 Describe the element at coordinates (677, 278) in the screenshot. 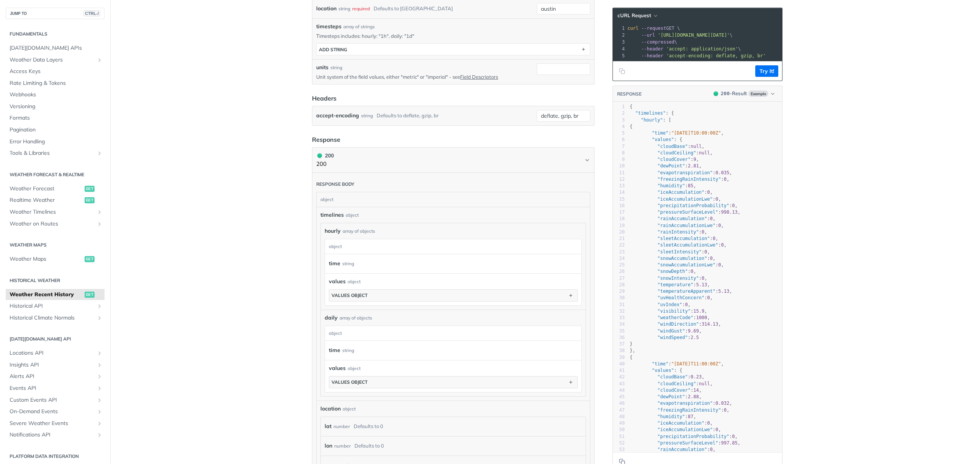

I see `span: "snowIntensity"` at that location.